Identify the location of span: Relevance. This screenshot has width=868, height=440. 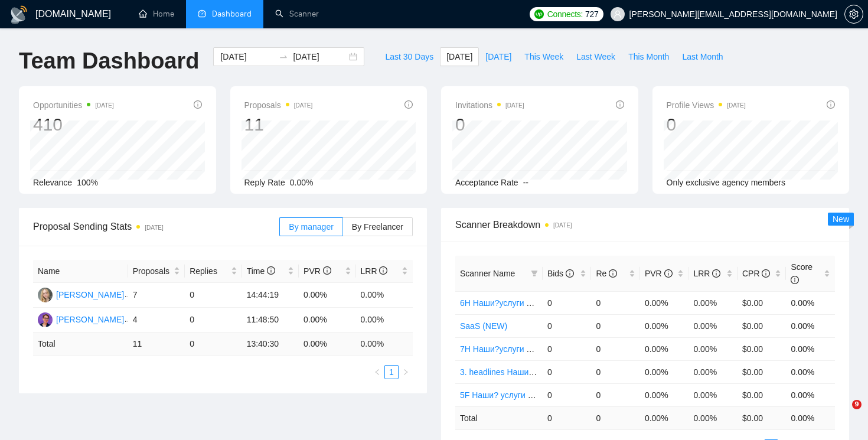
(52, 183).